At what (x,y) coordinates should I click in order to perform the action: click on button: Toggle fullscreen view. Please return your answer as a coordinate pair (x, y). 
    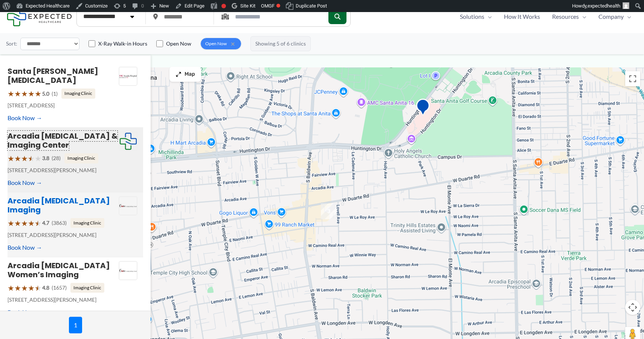
    Looking at the image, I should click on (633, 79).